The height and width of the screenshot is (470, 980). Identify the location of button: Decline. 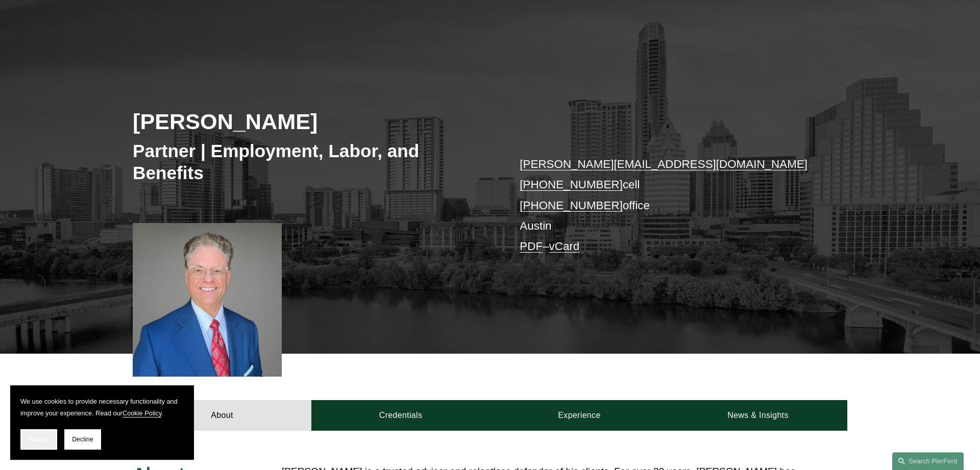
(83, 440).